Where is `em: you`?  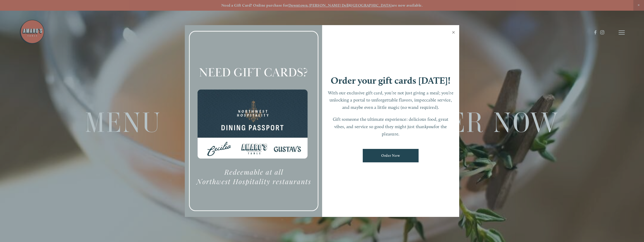 em: you is located at coordinates (430, 126).